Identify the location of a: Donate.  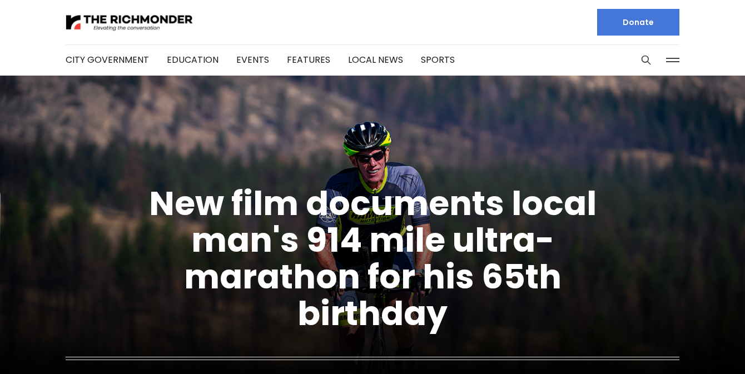
(638, 22).